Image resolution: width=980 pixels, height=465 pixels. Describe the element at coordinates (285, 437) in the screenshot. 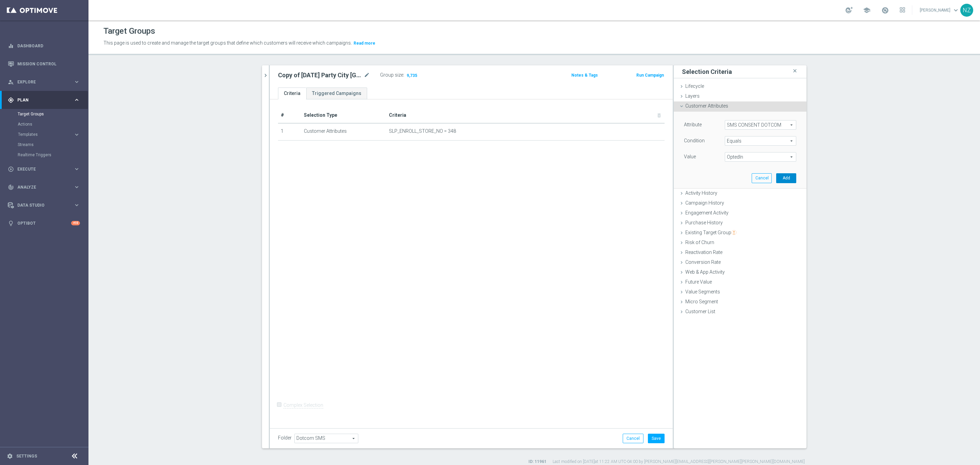

I see `label: Folder` at that location.